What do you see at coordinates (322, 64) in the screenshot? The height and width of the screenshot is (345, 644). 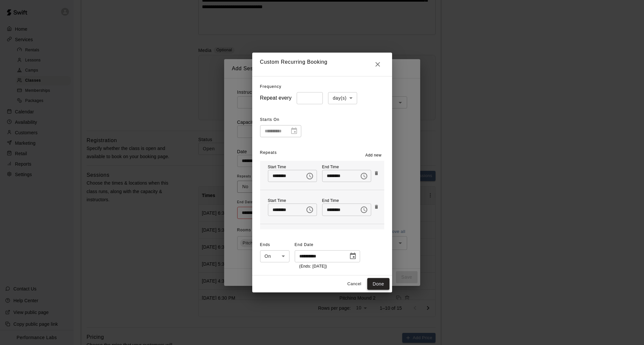 I see `h2: Custom Recurring Booking` at bounding box center [322, 64].